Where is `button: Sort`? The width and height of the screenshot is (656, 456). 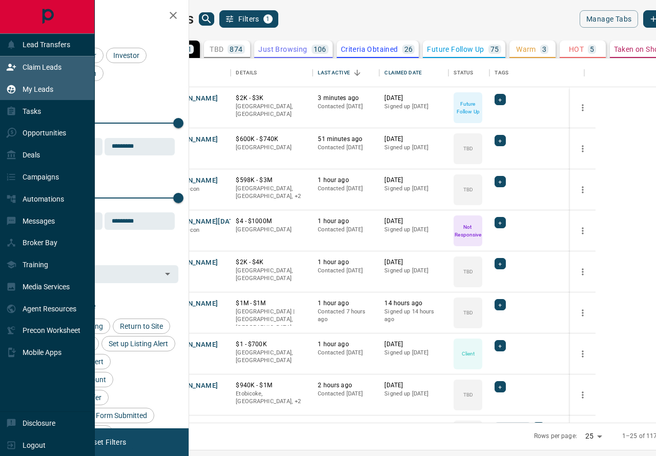
button: Sort is located at coordinates (357, 73).